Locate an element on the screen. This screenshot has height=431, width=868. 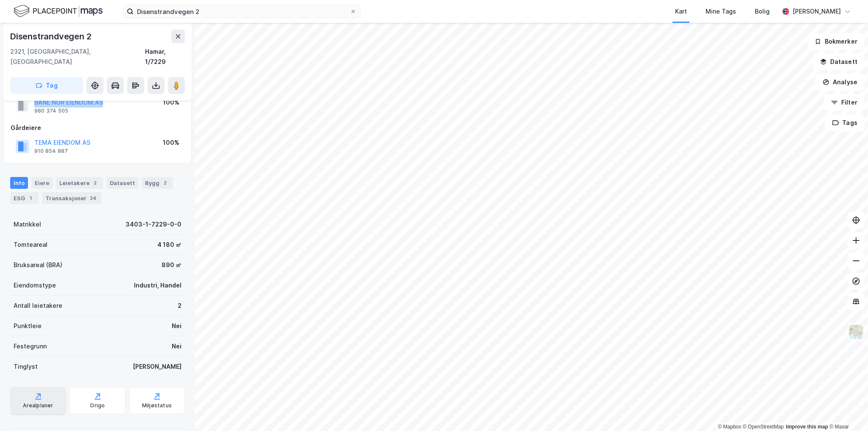
button: Datasett is located at coordinates (839, 62).